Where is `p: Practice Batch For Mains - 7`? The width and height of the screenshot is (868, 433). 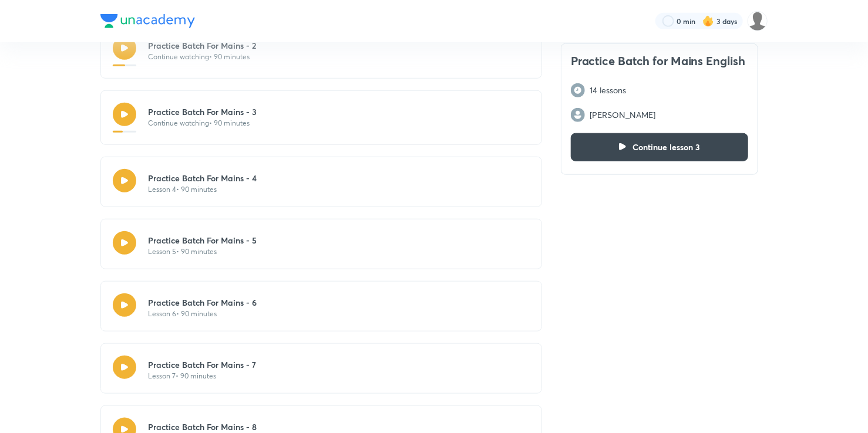 p: Practice Batch For Mains - 7 is located at coordinates (202, 364).